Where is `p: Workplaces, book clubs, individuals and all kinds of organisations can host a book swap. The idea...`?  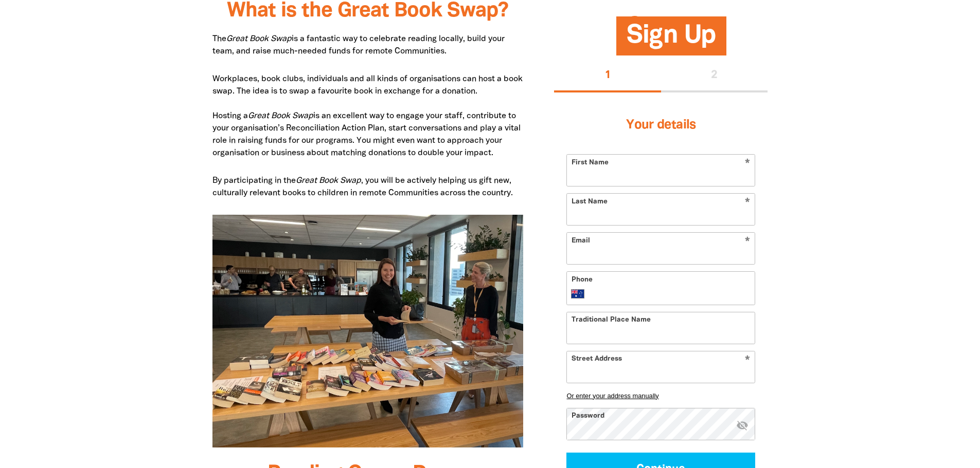
p: Workplaces, book clubs, individuals and all kinds of organisations can host a book swap. The idea... is located at coordinates (368, 116).